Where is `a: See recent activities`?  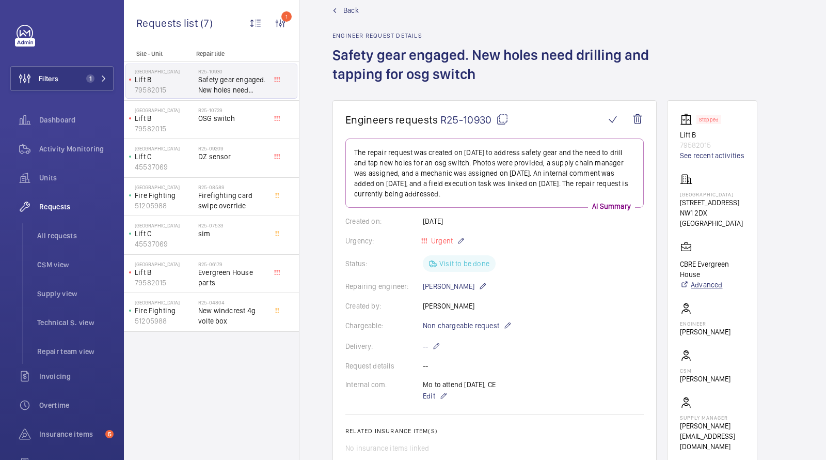
a: See recent activities is located at coordinates (712, 155).